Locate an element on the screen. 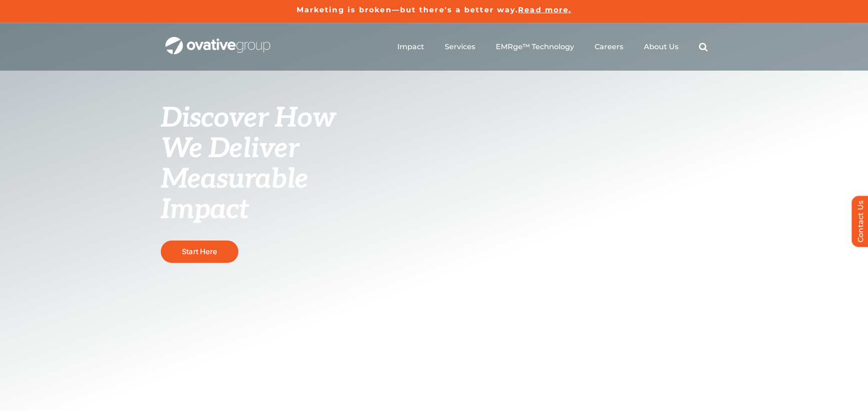 This screenshot has width=868, height=415. a: Impact is located at coordinates (411, 47).